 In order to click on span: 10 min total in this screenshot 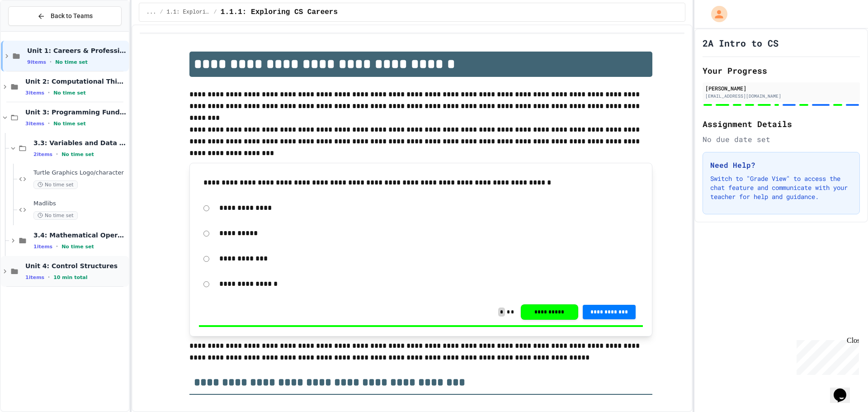, I will do `click(70, 277)`.